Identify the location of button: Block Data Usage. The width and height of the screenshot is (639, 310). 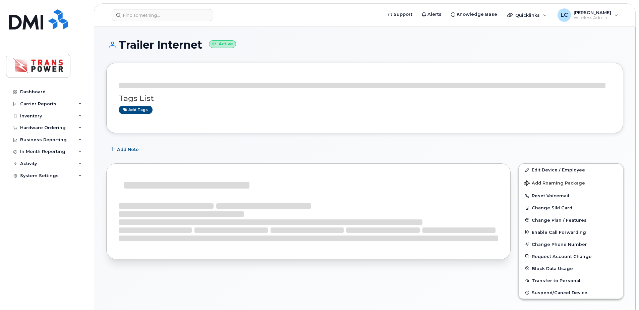
(571, 268).